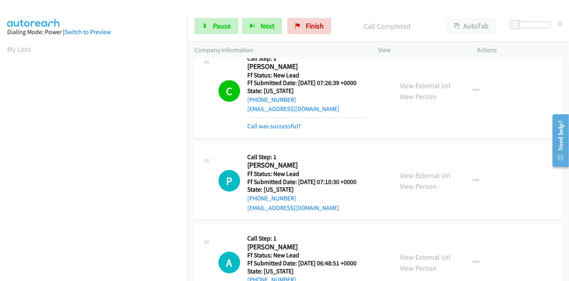  Describe the element at coordinates (222, 26) in the screenshot. I see `span: Pause` at that location.